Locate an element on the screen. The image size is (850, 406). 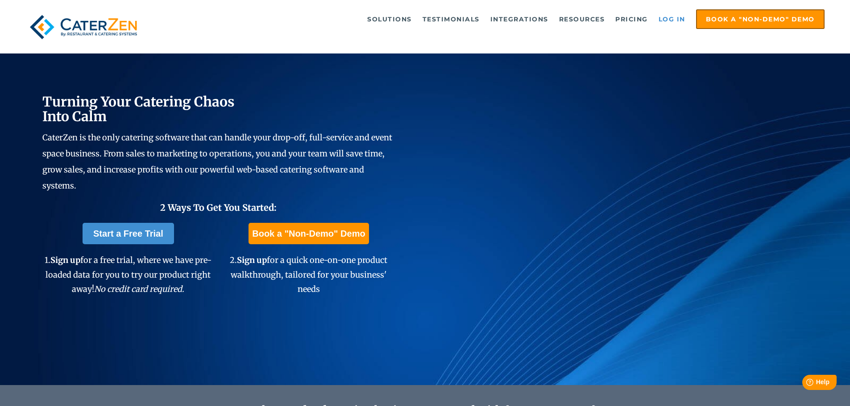
div: Navigation Menu is located at coordinates (493, 19).